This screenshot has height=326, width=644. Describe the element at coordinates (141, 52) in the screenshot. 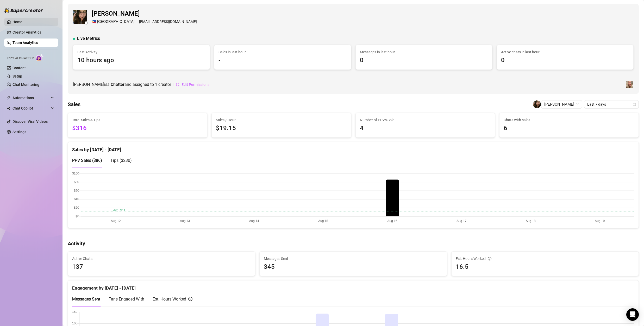

I see `span: Last Activity` at that location.